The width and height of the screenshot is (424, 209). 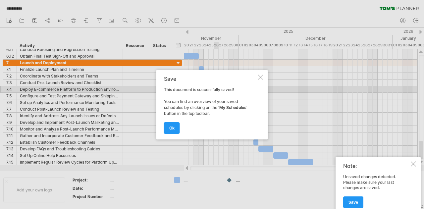 I want to click on a: ok, so click(x=172, y=128).